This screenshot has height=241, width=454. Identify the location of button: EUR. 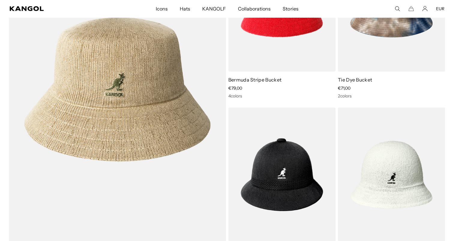
(440, 9).